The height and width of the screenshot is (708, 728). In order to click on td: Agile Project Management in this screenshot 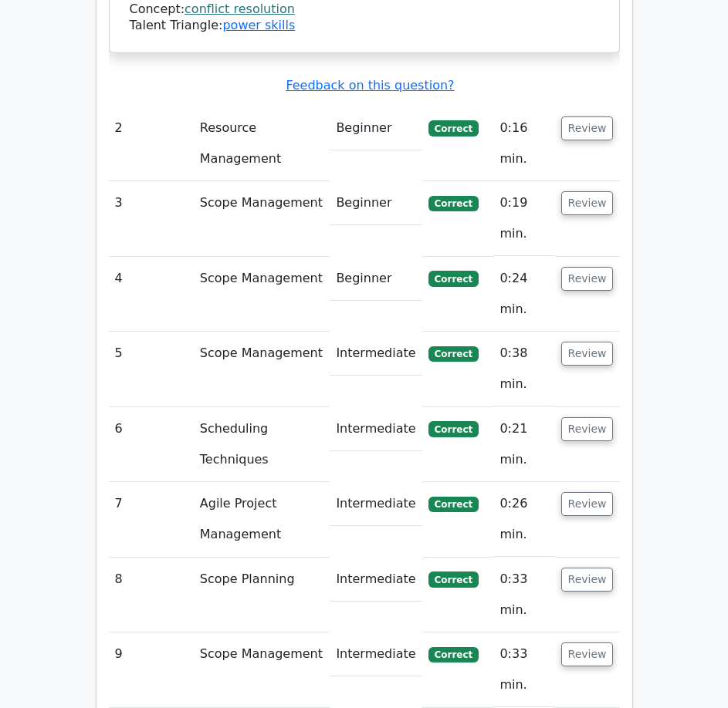, I will do `click(262, 520)`.